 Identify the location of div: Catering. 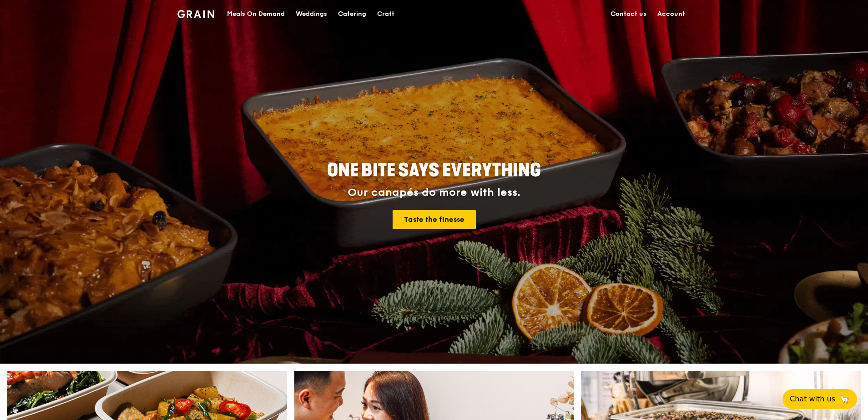
(352, 14).